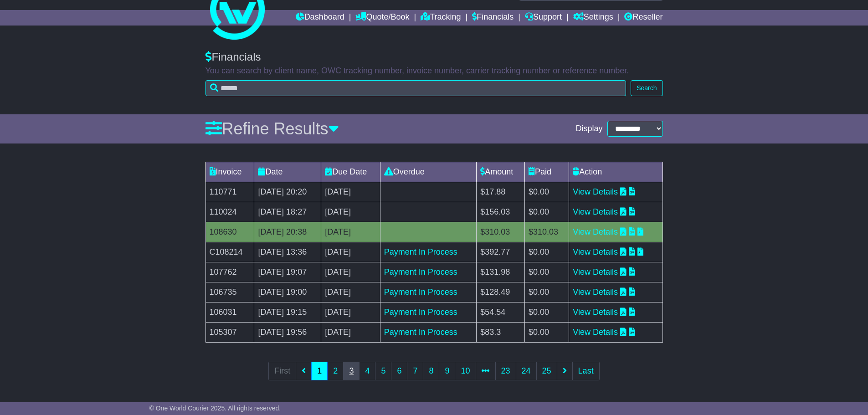  I want to click on a: 7, so click(415, 371).